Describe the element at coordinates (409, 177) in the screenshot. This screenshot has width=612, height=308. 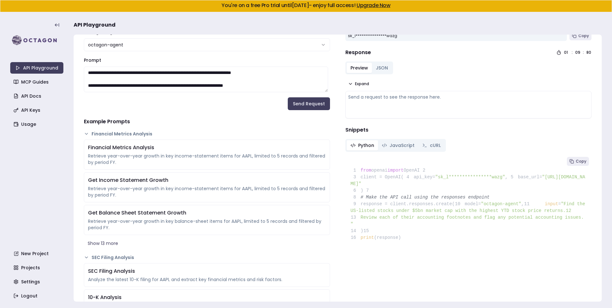
I see `span: 4` at that location.